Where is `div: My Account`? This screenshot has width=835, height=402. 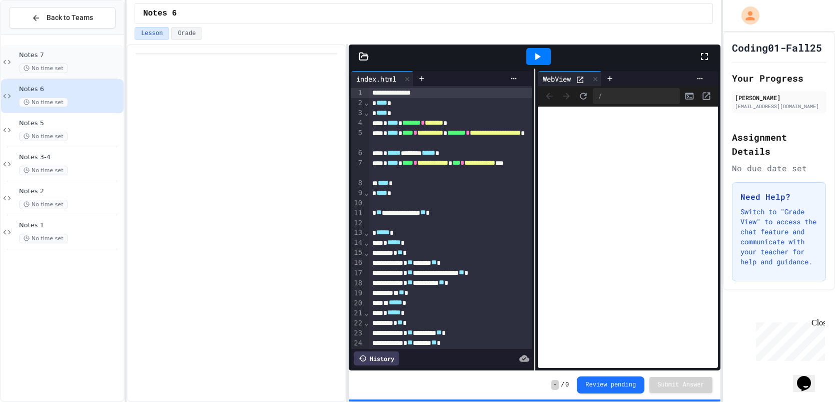
div: My Account is located at coordinates (746, 16).